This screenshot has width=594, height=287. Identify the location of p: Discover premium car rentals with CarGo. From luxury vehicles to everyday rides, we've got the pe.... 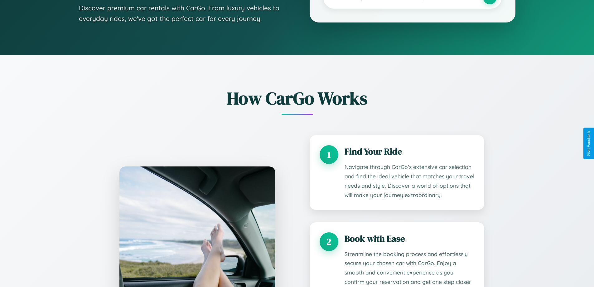
(182, 13).